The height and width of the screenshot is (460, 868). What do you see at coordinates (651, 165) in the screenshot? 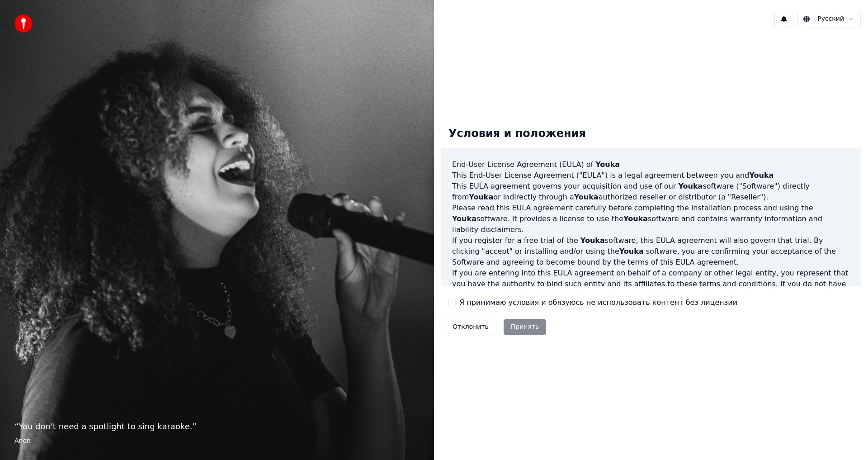
I see `h3: End-User License Agreement (EULA) of` at bounding box center [651, 165].